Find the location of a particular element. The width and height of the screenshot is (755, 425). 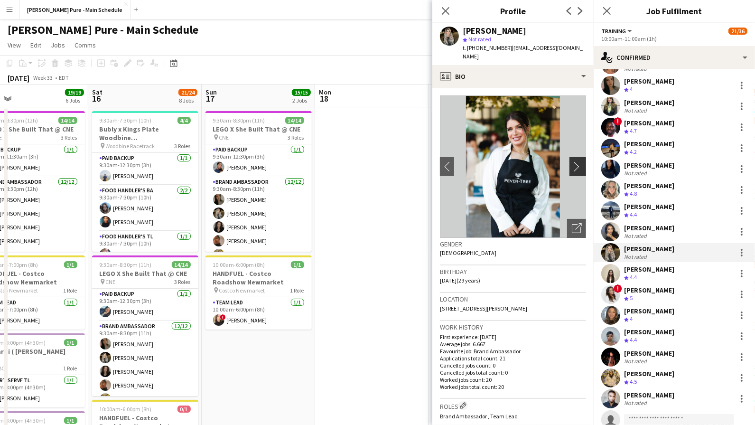

span: 15/15 is located at coordinates (301, 92).